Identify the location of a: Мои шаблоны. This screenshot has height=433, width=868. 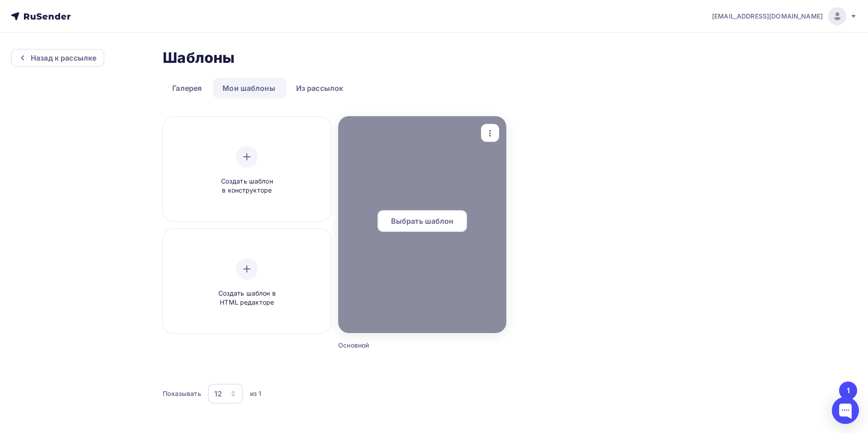
(249, 88).